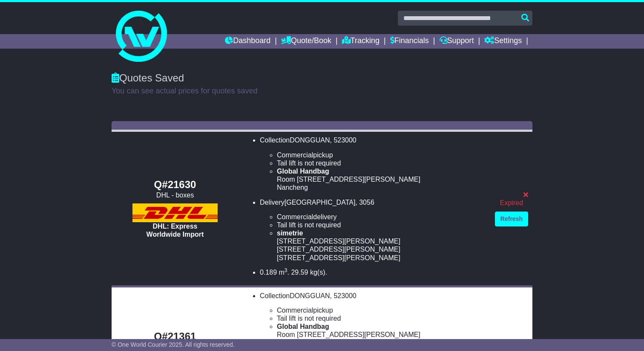 The width and height of the screenshot is (644, 351). Describe the element at coordinates (365, 202) in the screenshot. I see `span: , 3056` at that location.